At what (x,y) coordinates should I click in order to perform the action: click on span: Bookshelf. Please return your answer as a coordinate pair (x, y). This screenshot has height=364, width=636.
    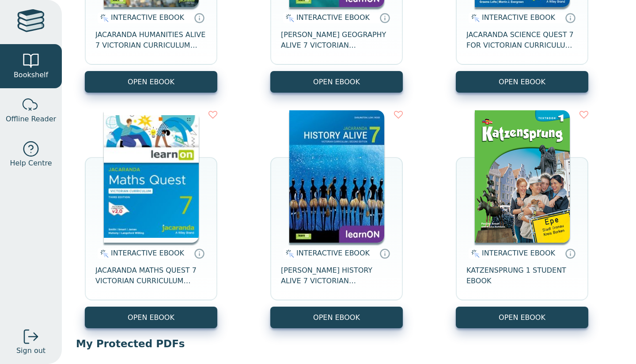
    Looking at the image, I should click on (31, 75).